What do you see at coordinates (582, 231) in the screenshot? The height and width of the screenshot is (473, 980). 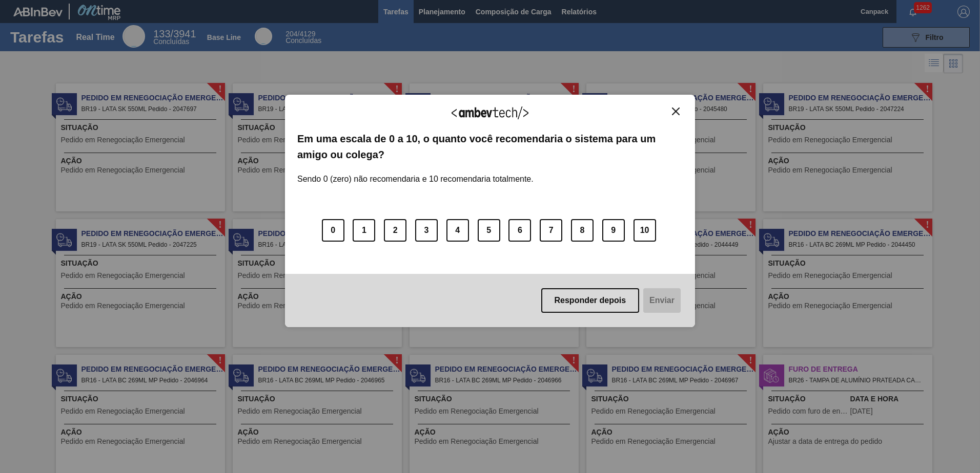 I see `button: 8` at bounding box center [582, 231].